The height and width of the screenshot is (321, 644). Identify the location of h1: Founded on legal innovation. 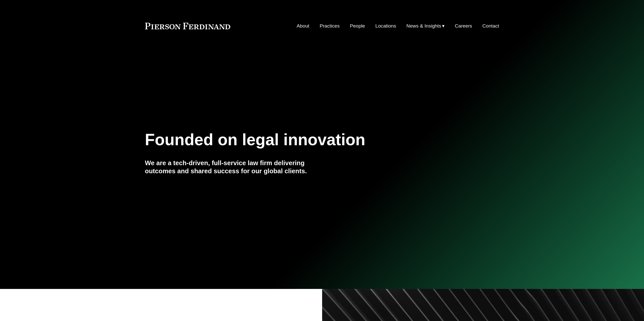
(292, 140).